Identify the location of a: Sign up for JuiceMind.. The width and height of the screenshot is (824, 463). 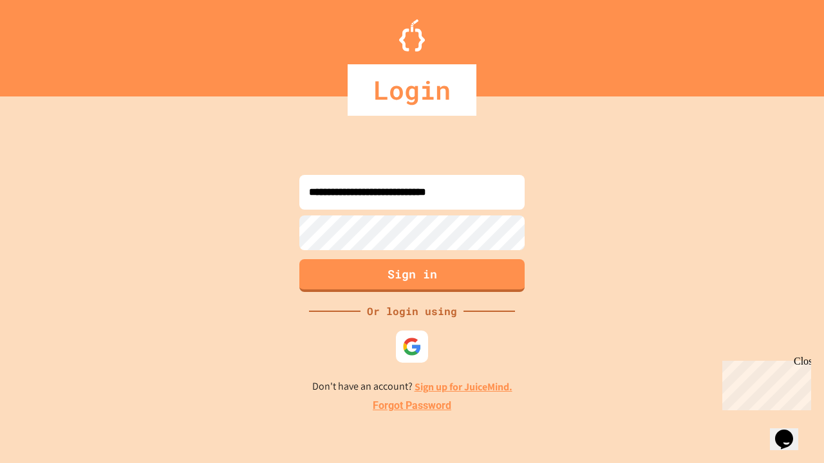
(463, 387).